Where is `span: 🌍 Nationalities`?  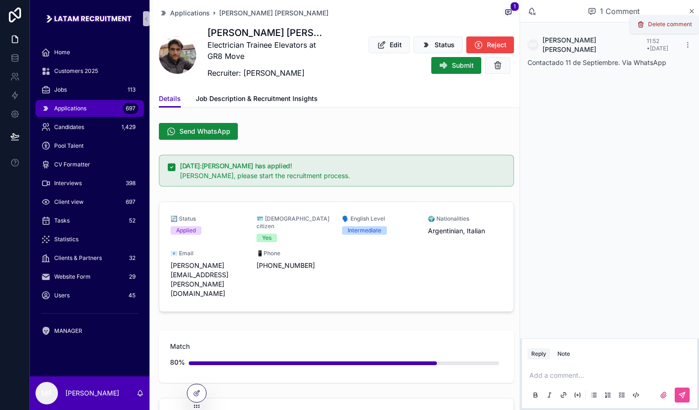
span: 🌍 Nationalities is located at coordinates (465, 219).